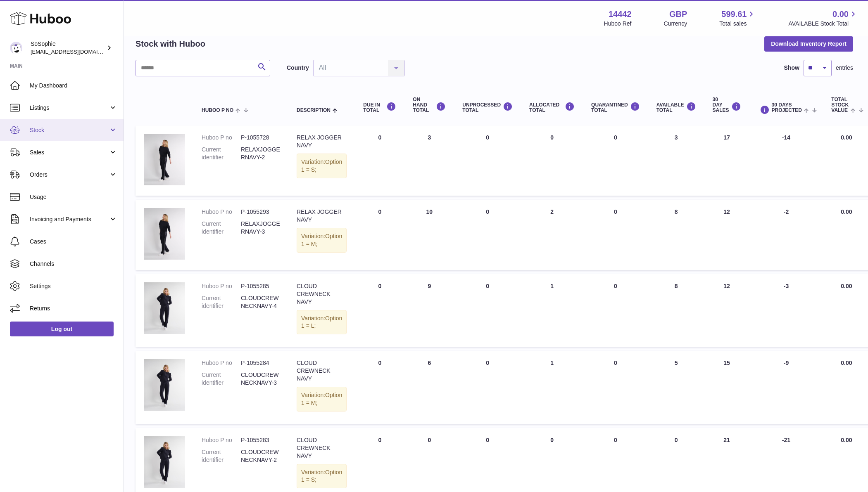 This screenshot has height=492, width=868. I want to click on strong: GBP, so click(678, 14).